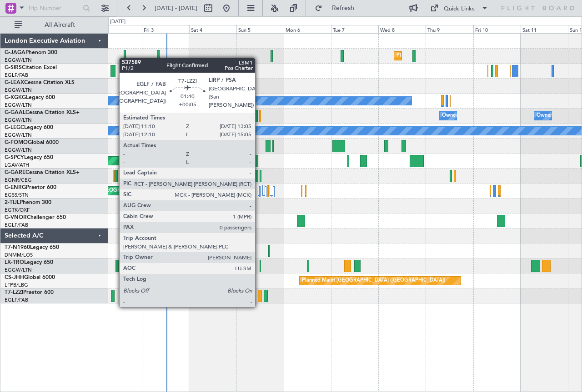  What do you see at coordinates (14, 128) in the screenshot?
I see `span: G-LEGC` at bounding box center [14, 128].